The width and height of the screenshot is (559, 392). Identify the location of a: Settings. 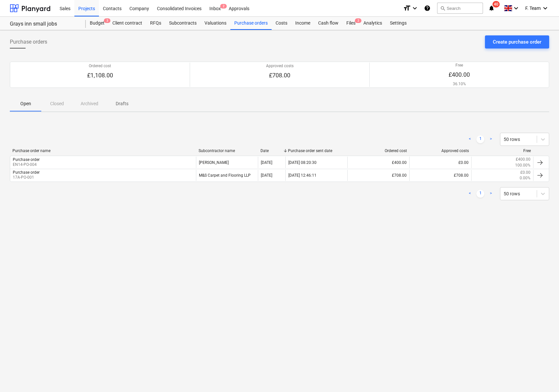
(398, 23).